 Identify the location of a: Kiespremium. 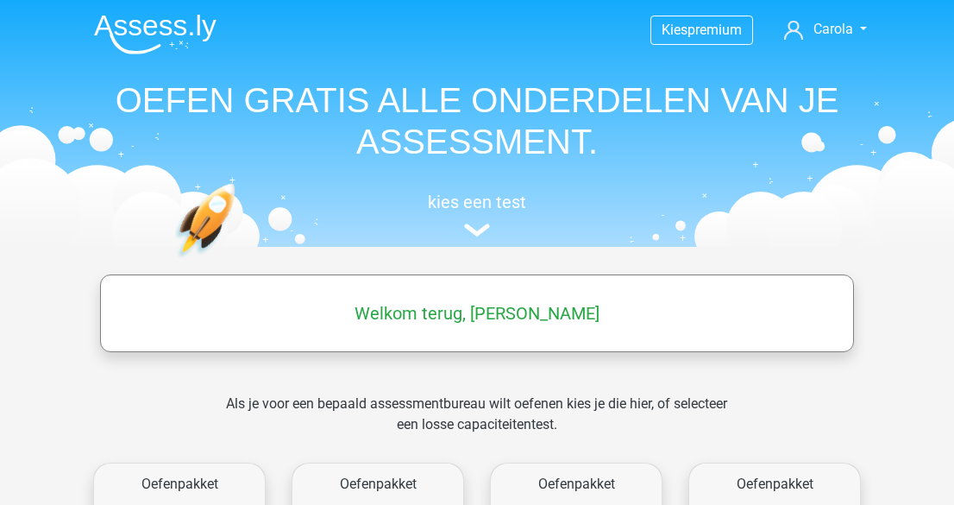
(701, 29).